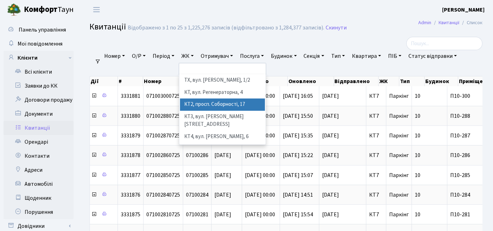 Image resolution: width=493 pixels, height=231 pixels. What do you see at coordinates (39, 184) in the screenshot?
I see `a: Автомобілі` at bounding box center [39, 184].